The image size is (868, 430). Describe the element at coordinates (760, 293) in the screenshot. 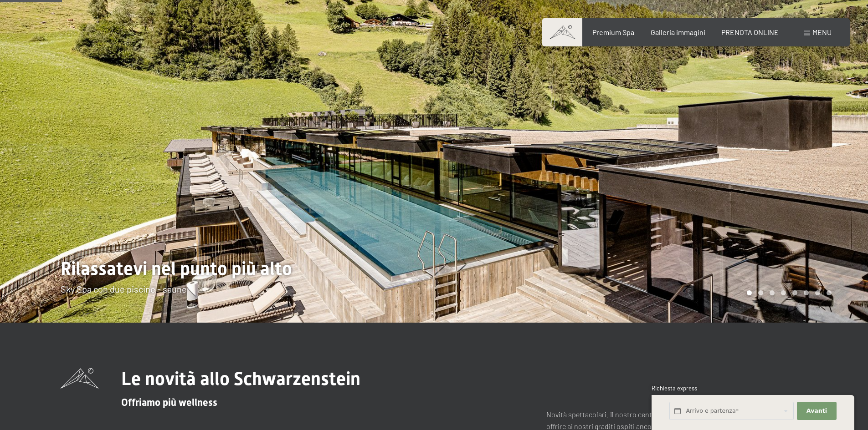

I see `div: Carousel Page 2` at that location.